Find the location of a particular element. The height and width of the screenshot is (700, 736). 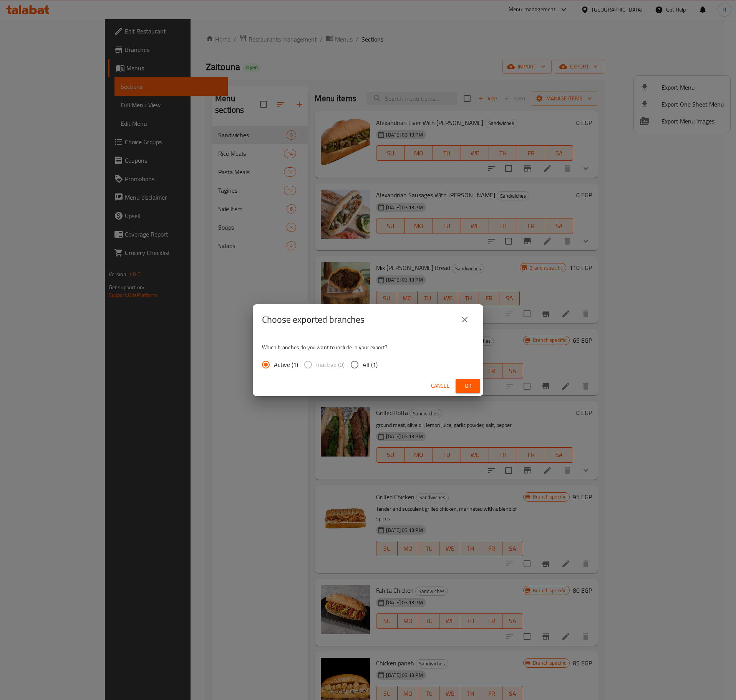

h2: Choose exported branches is located at coordinates (313, 319).